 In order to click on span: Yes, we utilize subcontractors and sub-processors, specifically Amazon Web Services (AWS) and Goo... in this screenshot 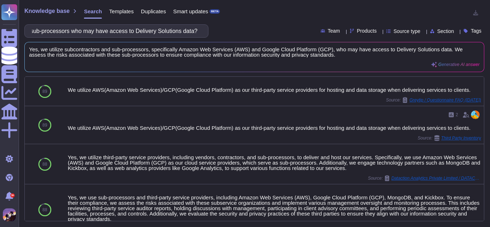, I will do `click(254, 52)`.